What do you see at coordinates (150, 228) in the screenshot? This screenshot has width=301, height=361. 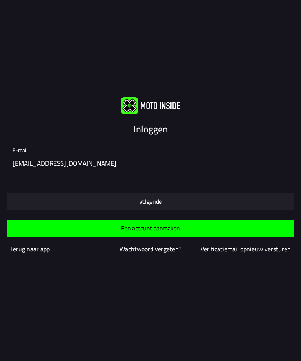 I see `ion-button: Een account aanmaken` at bounding box center [150, 228].